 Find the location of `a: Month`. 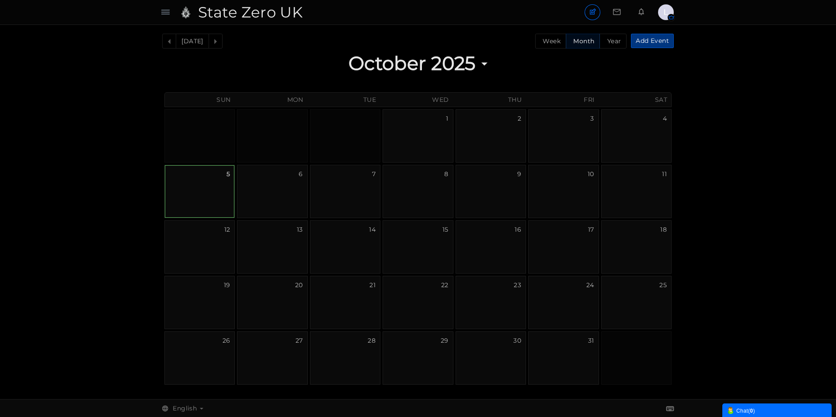

a: Month is located at coordinates (584, 41).